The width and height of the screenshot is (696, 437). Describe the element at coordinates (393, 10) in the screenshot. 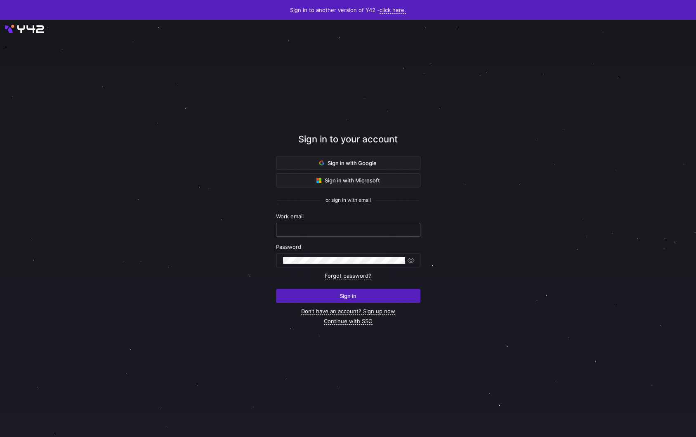

I see `a: click here.` at that location.